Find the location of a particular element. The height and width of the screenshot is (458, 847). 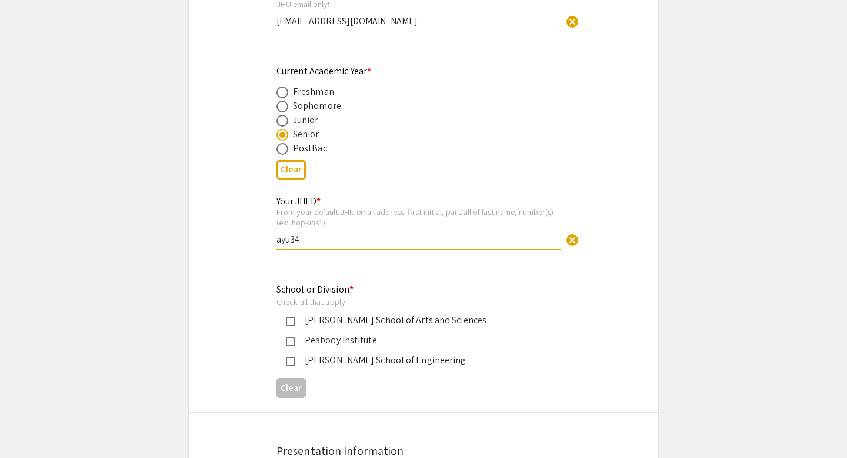

div: Peabody Institute is located at coordinates (419, 340).